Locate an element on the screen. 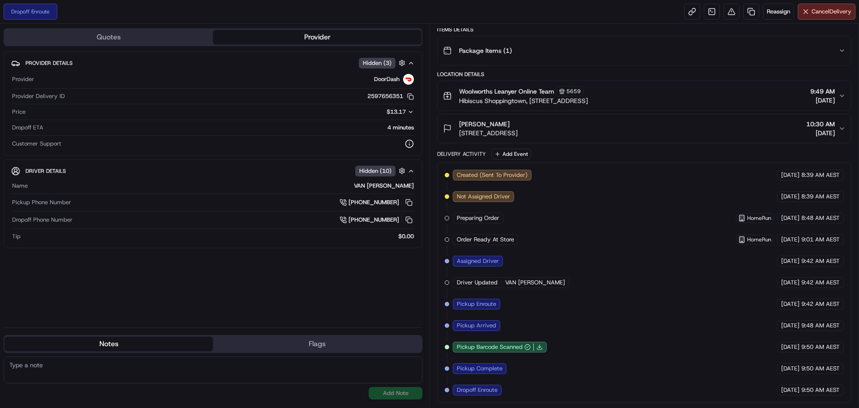 This screenshot has height=408, width=859. button: Driver DetailsHidden (10) is located at coordinates (213, 171).